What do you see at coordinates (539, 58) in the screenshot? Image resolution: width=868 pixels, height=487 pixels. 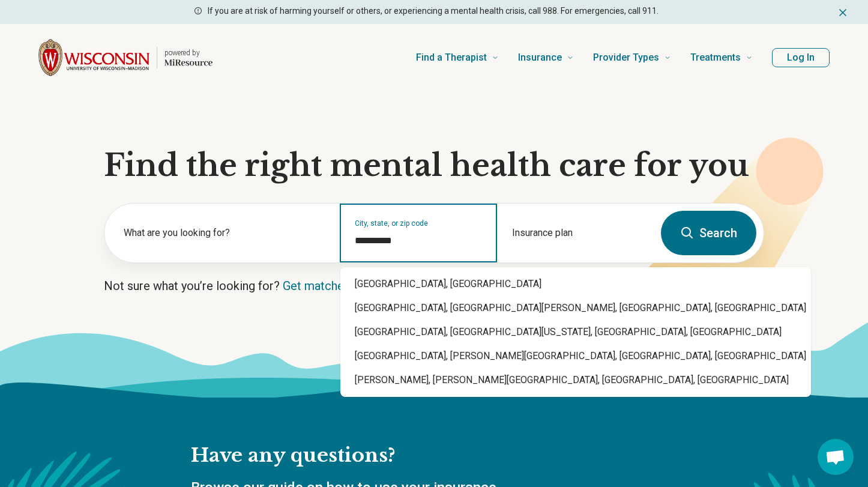 I see `span: Insurance` at bounding box center [539, 58].